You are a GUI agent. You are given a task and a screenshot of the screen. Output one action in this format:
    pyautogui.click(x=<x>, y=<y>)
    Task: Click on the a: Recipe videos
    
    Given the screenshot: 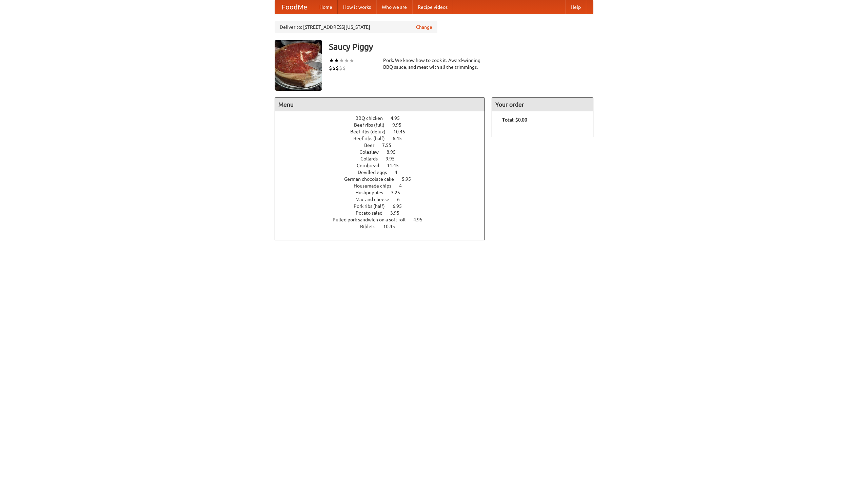 What is the action you would take?
    pyautogui.click(x=433, y=7)
    